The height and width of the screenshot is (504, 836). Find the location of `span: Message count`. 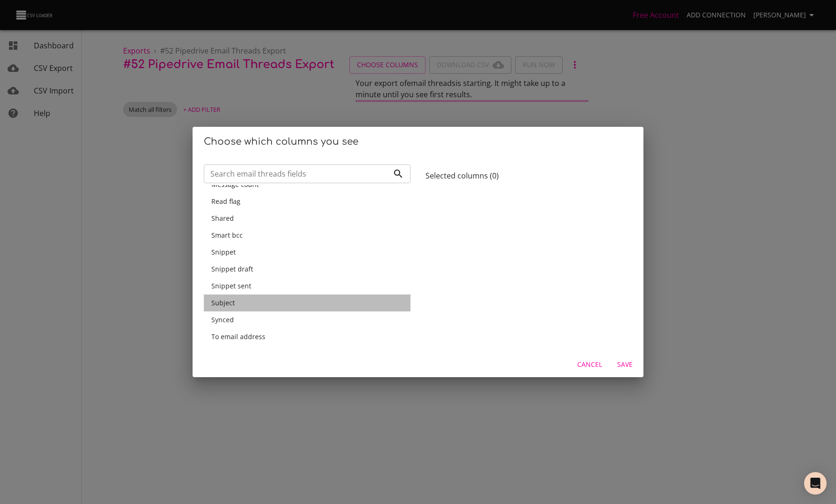

span: Message count is located at coordinates (235, 184).